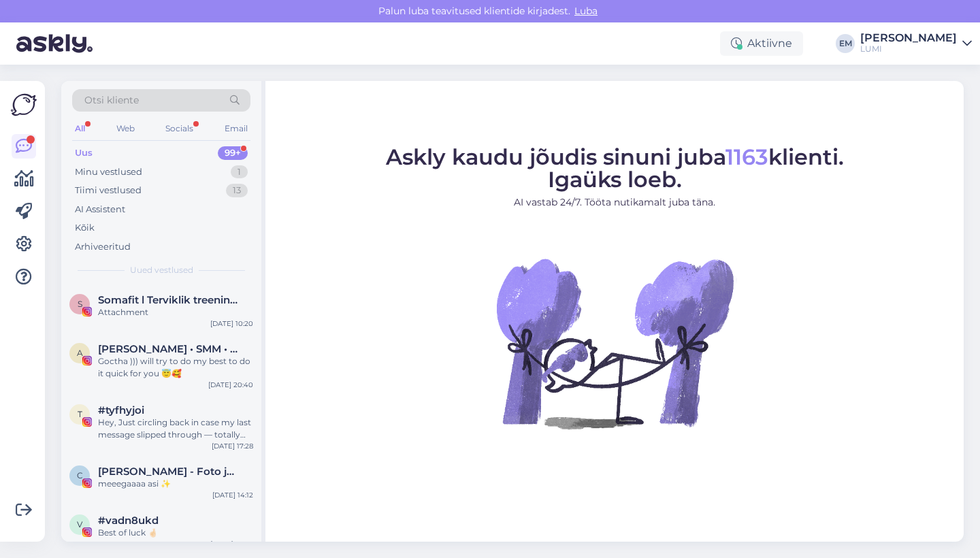  Describe the element at coordinates (909, 49) in the screenshot. I see `div: LUMI` at that location.